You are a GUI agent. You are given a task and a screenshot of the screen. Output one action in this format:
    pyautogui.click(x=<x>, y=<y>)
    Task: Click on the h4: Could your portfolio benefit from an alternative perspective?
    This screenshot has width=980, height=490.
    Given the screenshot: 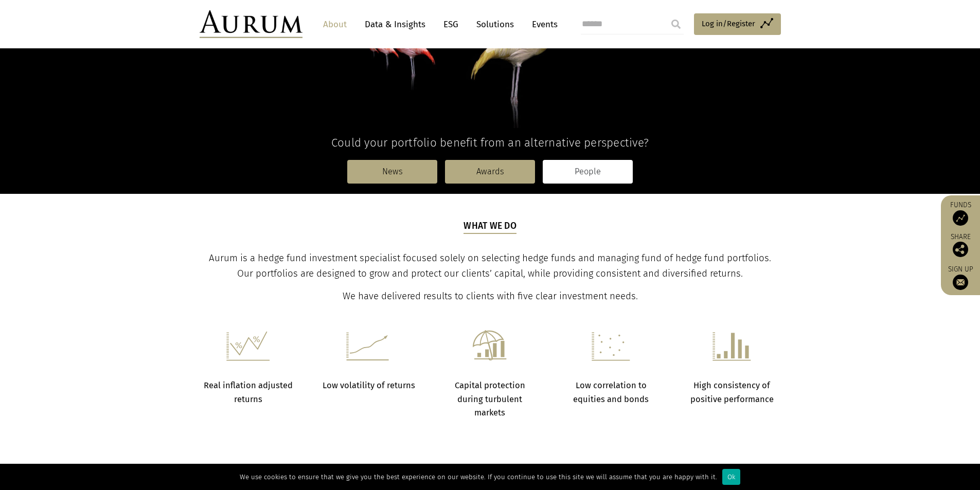 What is the action you would take?
    pyautogui.click(x=490, y=143)
    